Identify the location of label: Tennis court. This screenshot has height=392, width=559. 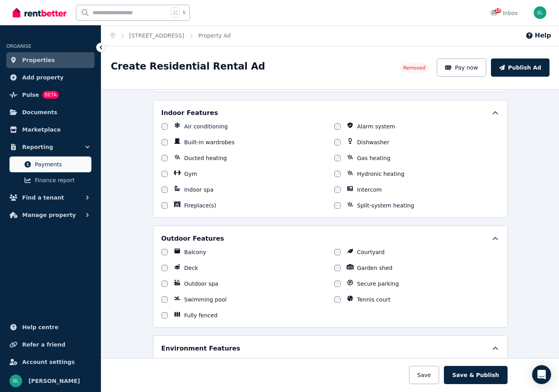
(374, 300).